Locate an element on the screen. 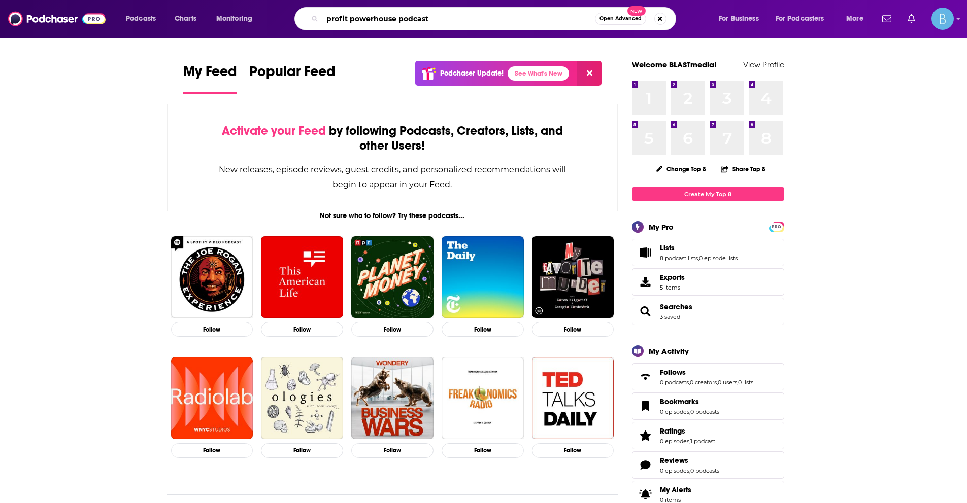 Image resolution: width=967 pixels, height=503 pixels. a: Business Wars is located at coordinates (392, 398).